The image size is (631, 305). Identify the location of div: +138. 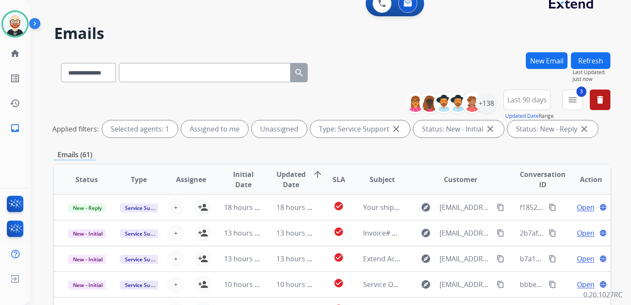
(486, 103).